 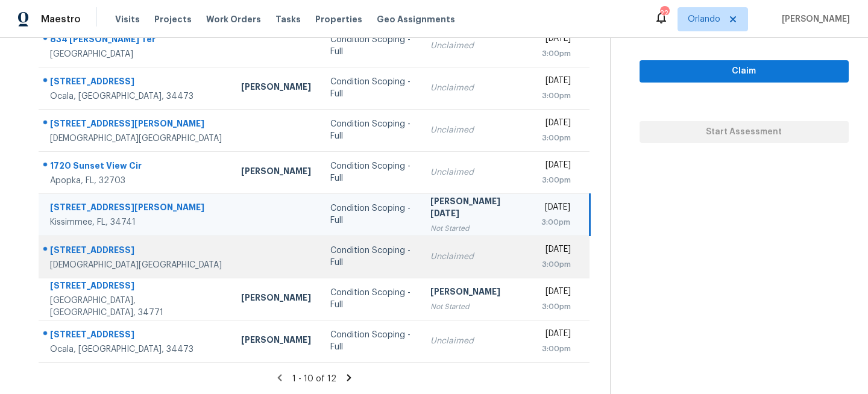 What do you see at coordinates (339, 19) in the screenshot?
I see `span: Properties` at bounding box center [339, 19].